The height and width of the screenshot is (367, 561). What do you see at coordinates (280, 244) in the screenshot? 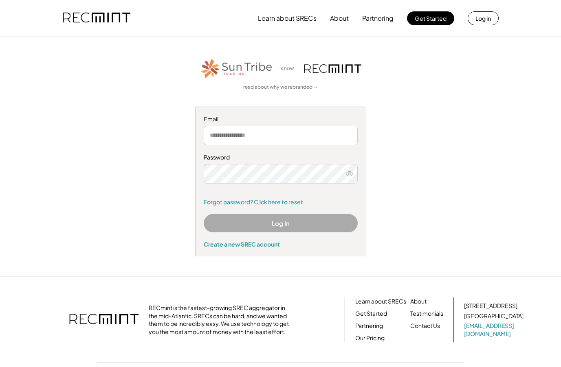
I see `div: Create a new SREC account` at bounding box center [280, 244].